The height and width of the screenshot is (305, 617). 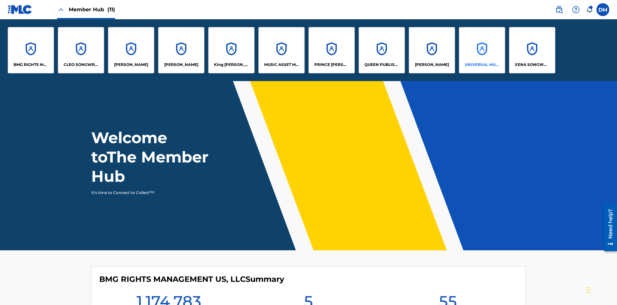 I want to click on div: Notifications, so click(x=589, y=10).